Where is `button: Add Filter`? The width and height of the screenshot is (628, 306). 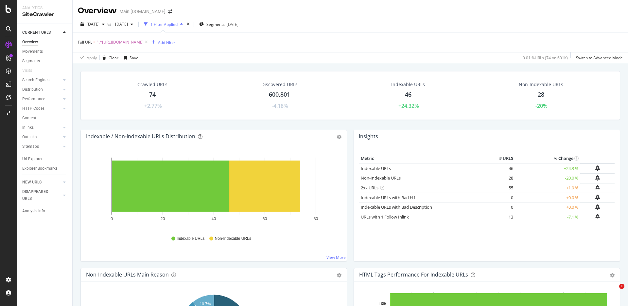 button: Add Filter is located at coordinates (162, 42).